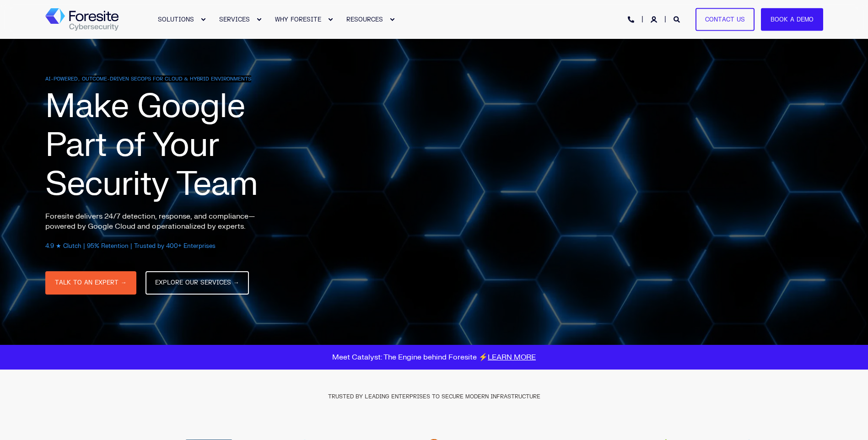  Describe the element at coordinates (725, 20) in the screenshot. I see `a: Contact Us` at that location.